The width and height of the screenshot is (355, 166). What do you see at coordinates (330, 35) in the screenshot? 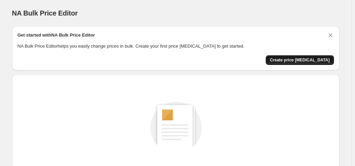
I see `button: Dismiss card` at bounding box center [330, 35].